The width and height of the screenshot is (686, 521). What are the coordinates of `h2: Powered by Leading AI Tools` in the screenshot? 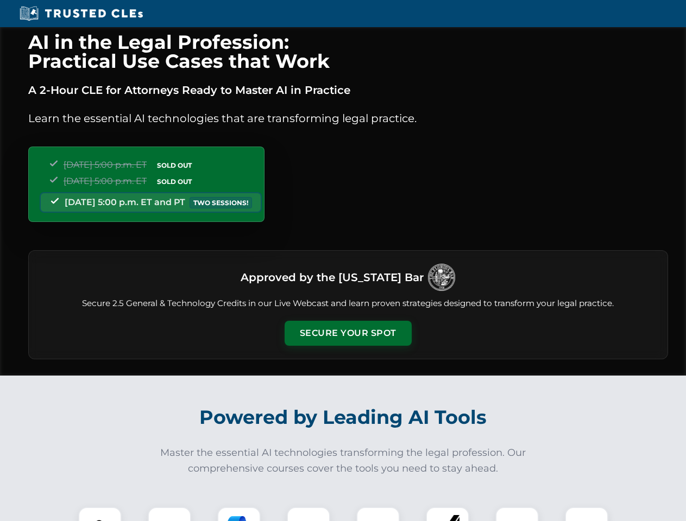 It's located at (343, 418).